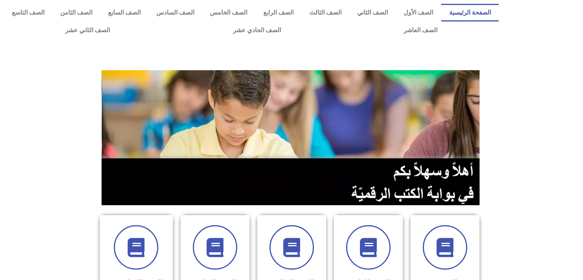  Describe the element at coordinates (124, 13) in the screenshot. I see `a: الصف السابع` at that location.